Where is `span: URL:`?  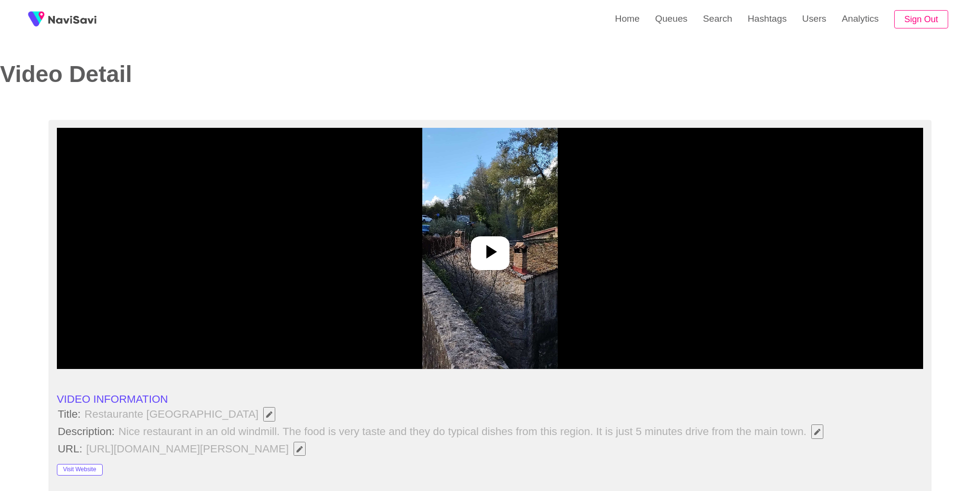
span: URL: is located at coordinates (70, 449).